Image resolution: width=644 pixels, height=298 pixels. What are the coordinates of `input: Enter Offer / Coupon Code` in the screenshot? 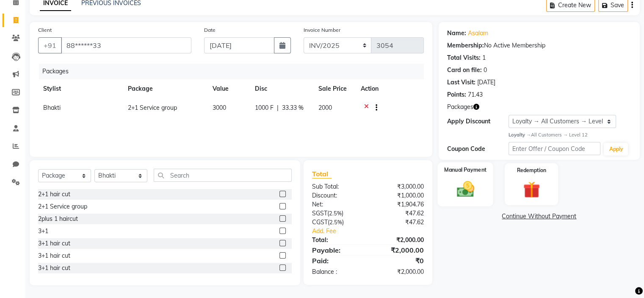 It's located at (554, 148).